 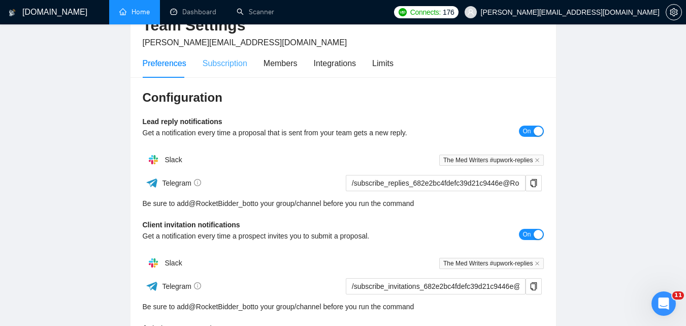 What do you see at coordinates (225, 63) in the screenshot?
I see `div: Subscription` at bounding box center [225, 63].